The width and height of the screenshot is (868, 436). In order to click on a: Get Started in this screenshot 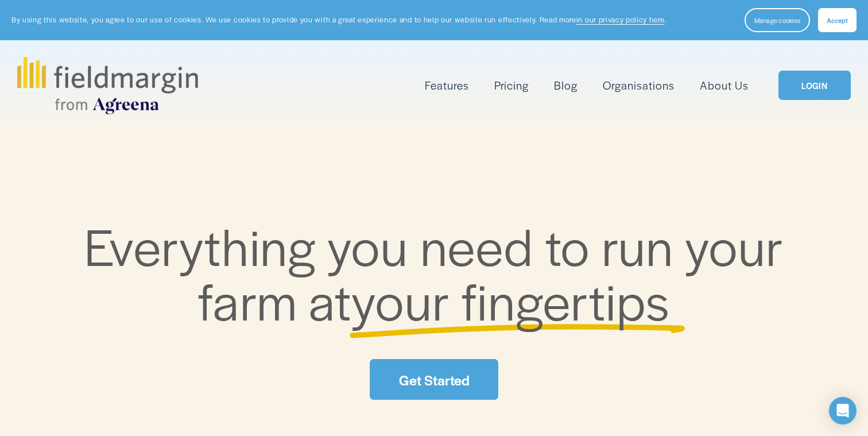, I will do `click(434, 379)`.